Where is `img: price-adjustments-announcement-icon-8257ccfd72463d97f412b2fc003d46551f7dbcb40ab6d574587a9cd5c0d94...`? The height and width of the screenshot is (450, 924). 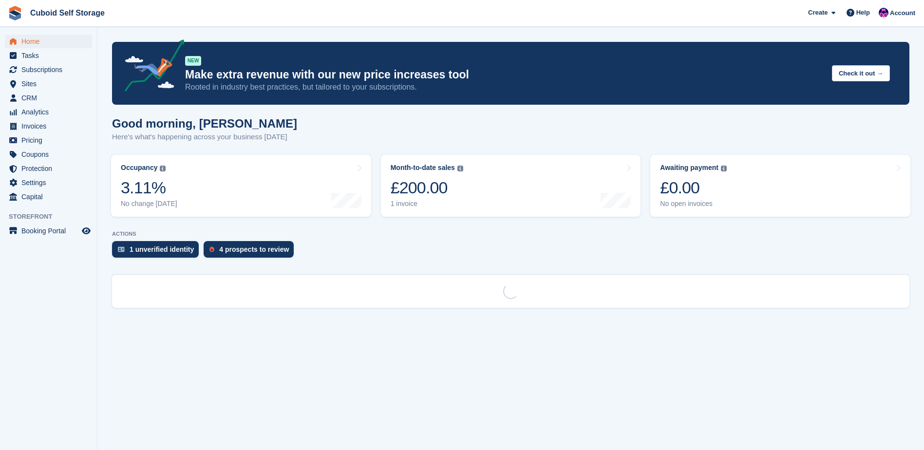
img: price-adjustments-announcement-icon-8257ccfd72463d97f412b2fc003d46551f7dbcb40ab6d574587a9cd5c0d94... is located at coordinates (150, 67).